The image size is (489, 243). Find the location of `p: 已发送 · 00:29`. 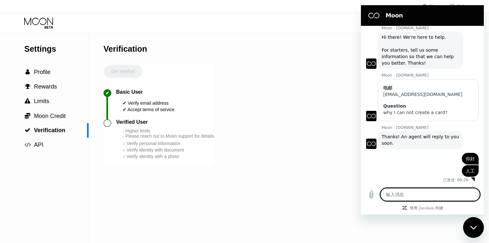

p: 已发送 · 00:29 is located at coordinates (95, 175).